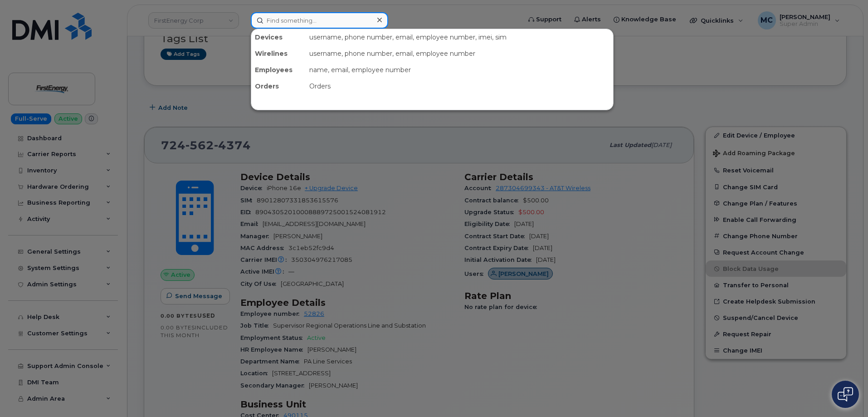 The height and width of the screenshot is (417, 868). What do you see at coordinates (279, 37) in the screenshot?
I see `div: Devices` at bounding box center [279, 37].